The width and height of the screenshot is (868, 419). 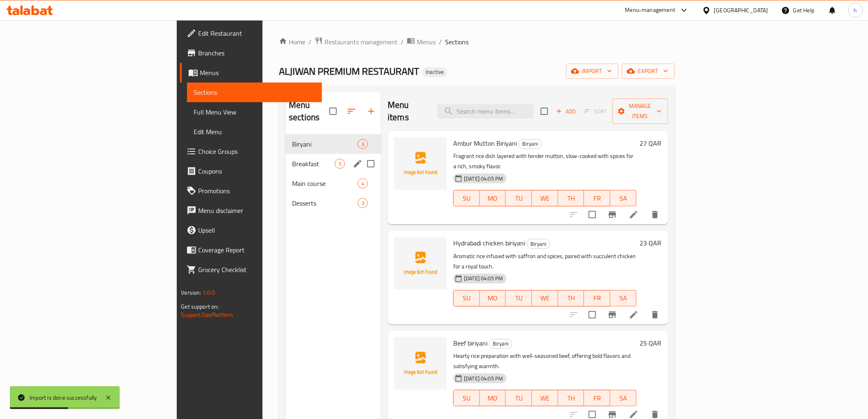 I want to click on span: Hydrabadi chicken biriyani, so click(x=489, y=243).